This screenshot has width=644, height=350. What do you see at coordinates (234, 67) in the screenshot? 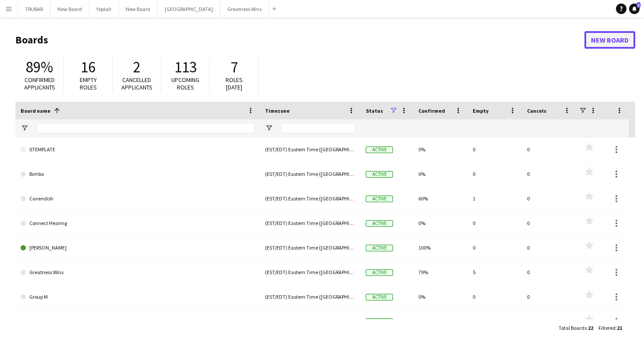
I see `span: 7` at bounding box center [234, 67].